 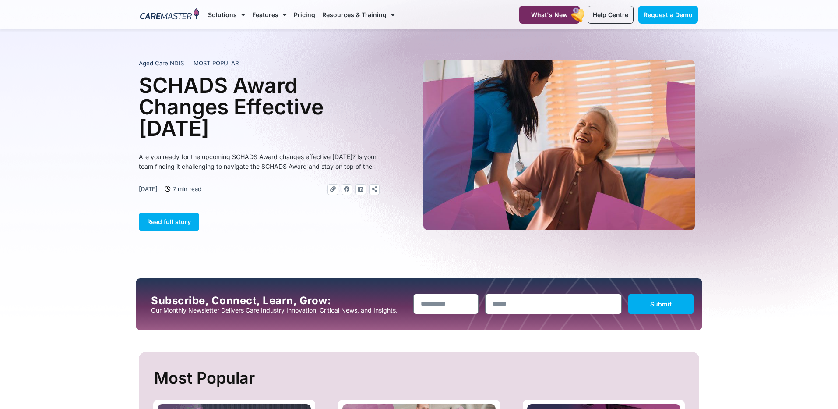 What do you see at coordinates (420, 377) in the screenshot?
I see `h2: Most Popular` at bounding box center [420, 377].